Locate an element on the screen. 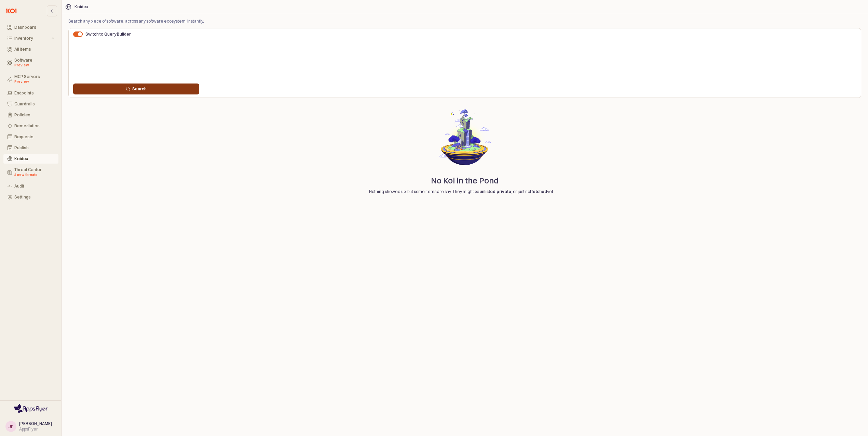  button: Inventory is located at coordinates (31, 38).